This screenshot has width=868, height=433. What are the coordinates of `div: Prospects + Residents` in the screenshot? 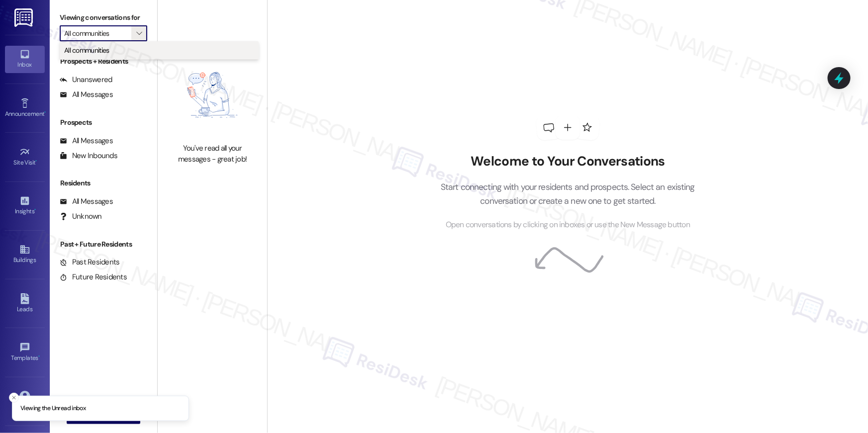 It's located at (103, 61).